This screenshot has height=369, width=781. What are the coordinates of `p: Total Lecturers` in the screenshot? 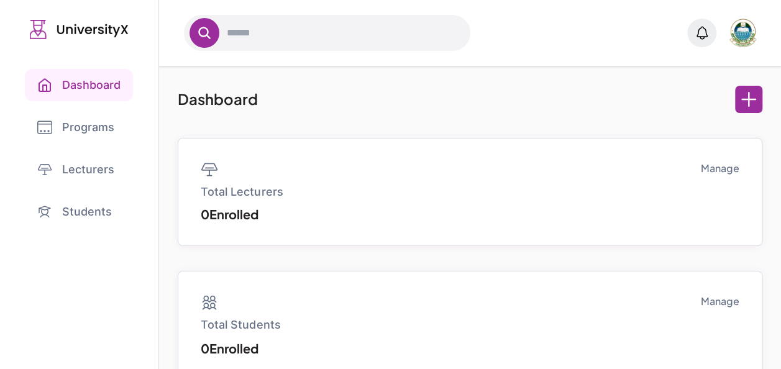 It's located at (242, 192).